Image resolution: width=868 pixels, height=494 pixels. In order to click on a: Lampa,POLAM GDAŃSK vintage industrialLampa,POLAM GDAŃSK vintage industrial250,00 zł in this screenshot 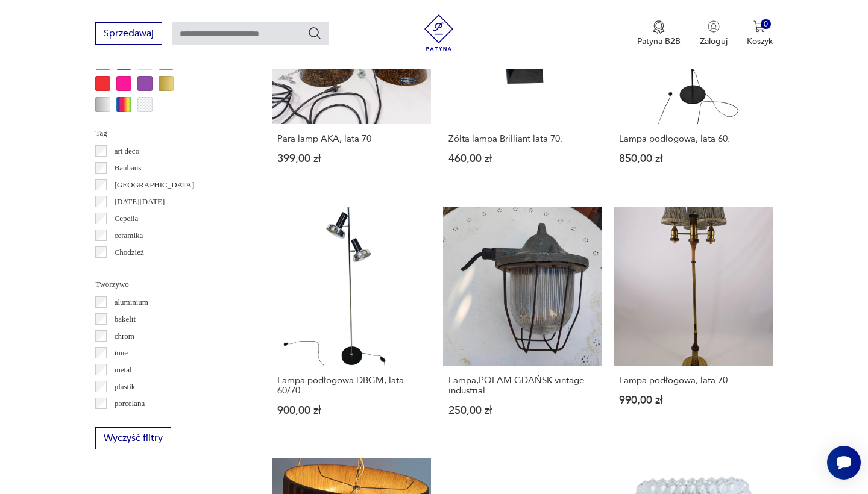, I will do `click(522, 322)`.